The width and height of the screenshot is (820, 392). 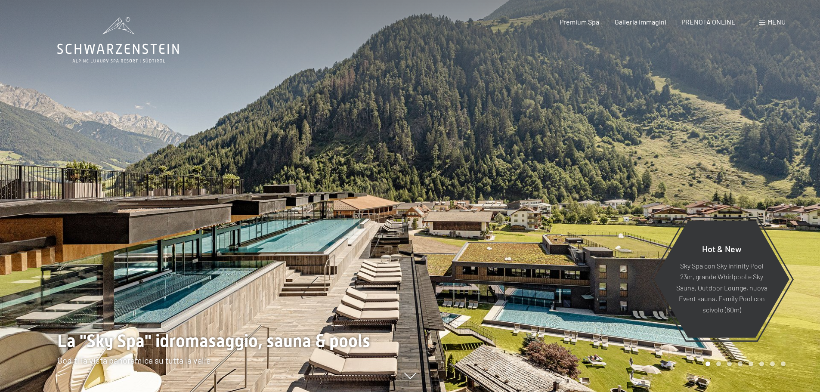 What do you see at coordinates (721, 279) in the screenshot?
I see `a: Hot & New Sky Spa con Sky infinity Pool 23m, grande Whirlpool e Sky Sauna, Outdoor Lounge, nuova ...` at bounding box center [721, 279].